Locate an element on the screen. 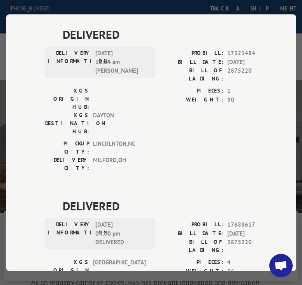 This screenshot has width=302, height=285. span: MILFORD , OH is located at coordinates (119, 164).